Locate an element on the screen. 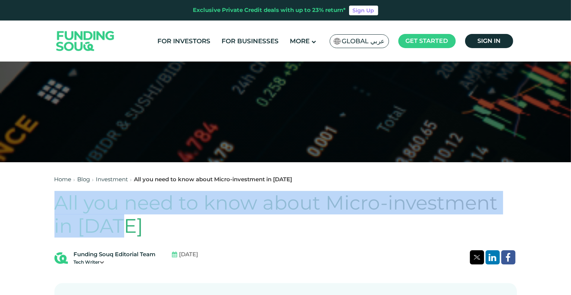 The height and width of the screenshot is (295, 571). div: Funding Souq Editorial Team is located at coordinates (115, 254).